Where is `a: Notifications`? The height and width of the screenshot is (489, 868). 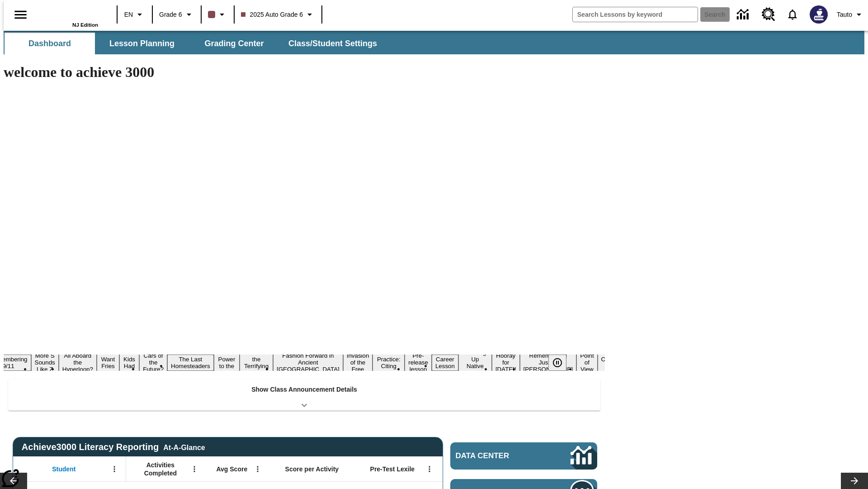
a: Notifications is located at coordinates (792, 15).